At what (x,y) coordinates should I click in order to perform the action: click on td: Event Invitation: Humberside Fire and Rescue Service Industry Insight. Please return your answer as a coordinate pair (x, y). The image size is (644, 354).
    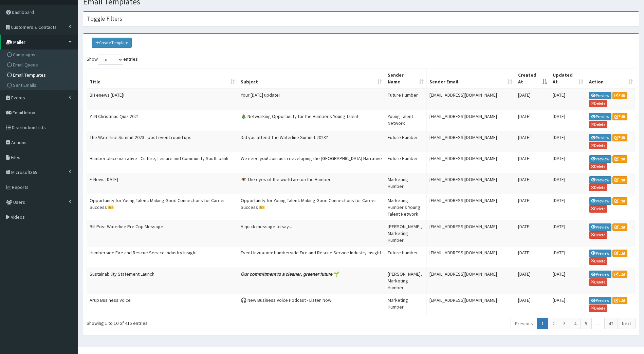
    Looking at the image, I should click on (312, 257).